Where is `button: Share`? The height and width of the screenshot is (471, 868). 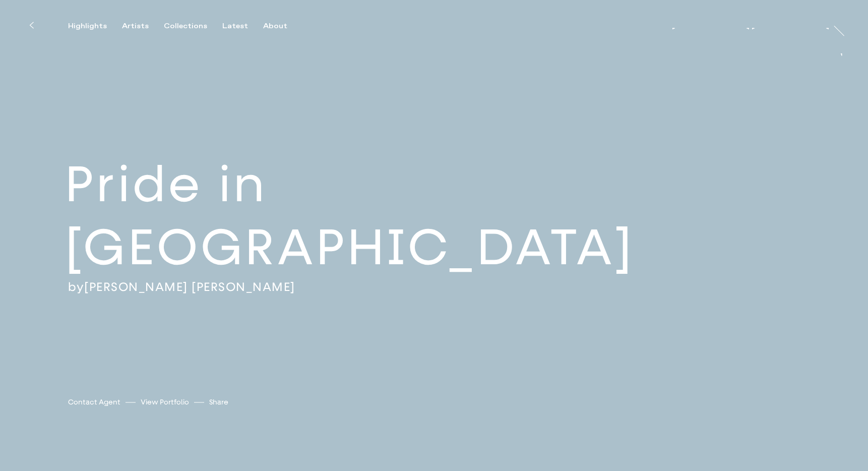 button: Share is located at coordinates (219, 402).